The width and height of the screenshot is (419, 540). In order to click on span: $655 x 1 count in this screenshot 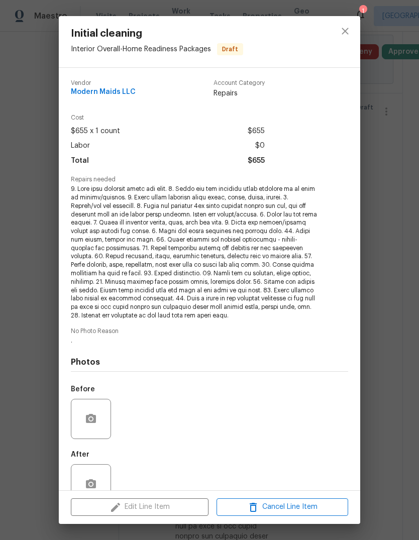, I will do `click(95, 131)`.